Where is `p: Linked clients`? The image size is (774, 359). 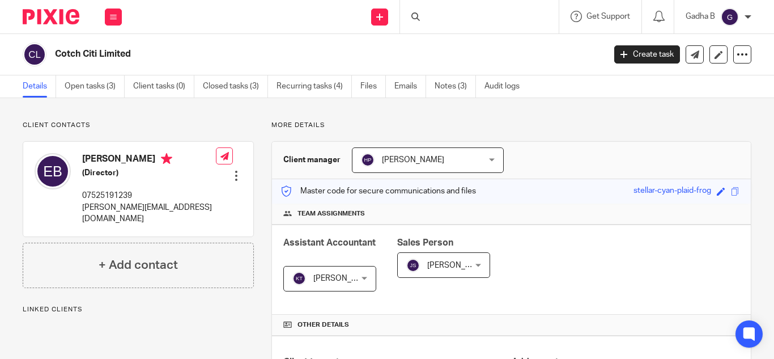 p: Linked clients is located at coordinates (138, 309).